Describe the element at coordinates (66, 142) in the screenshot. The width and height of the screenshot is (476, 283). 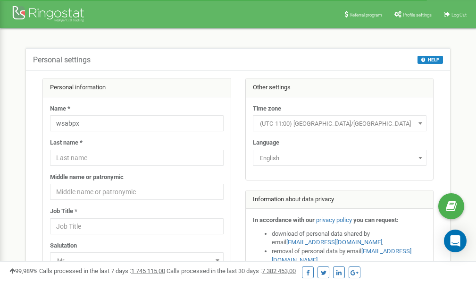
I see `label: Last name *` at that location.